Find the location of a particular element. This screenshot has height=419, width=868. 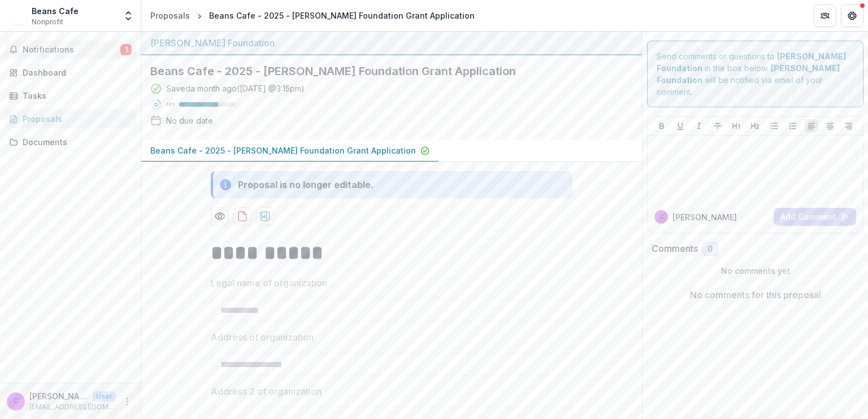

button: Italicize is located at coordinates (699, 126).